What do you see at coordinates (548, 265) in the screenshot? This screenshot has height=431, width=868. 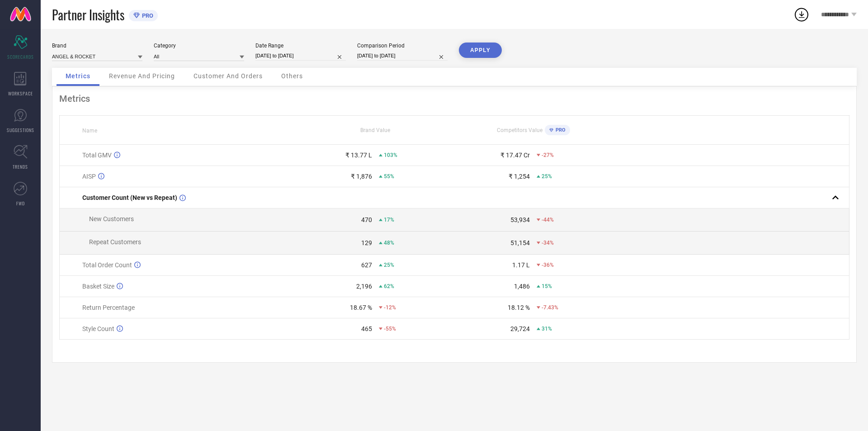 I see `span: -36%` at bounding box center [548, 265].